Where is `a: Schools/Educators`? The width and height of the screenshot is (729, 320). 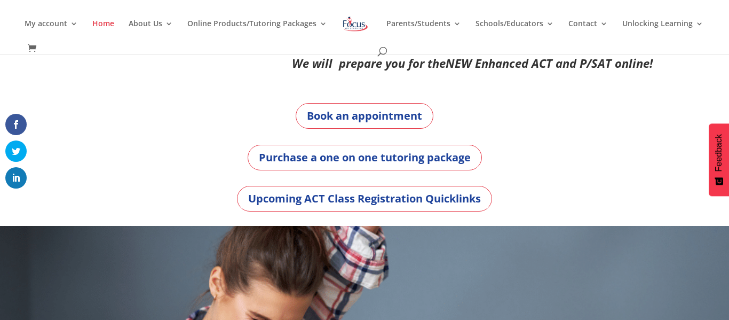
a: Schools/Educators is located at coordinates (514, 32).